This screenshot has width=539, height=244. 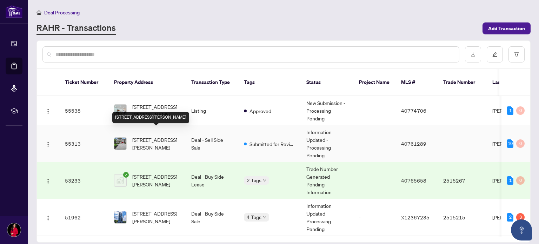 What do you see at coordinates (414, 180) in the screenshot?
I see `span: 40765658` at bounding box center [414, 180].